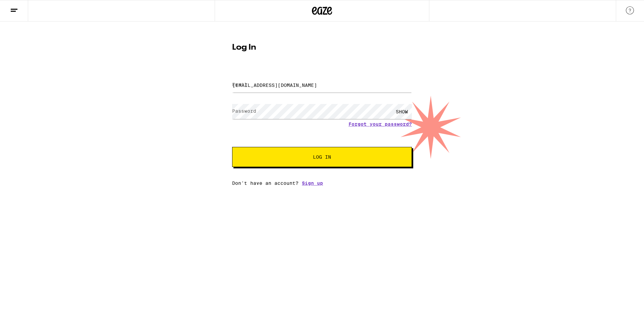 This screenshot has height=324, width=644. What do you see at coordinates (312, 183) in the screenshot?
I see `a: Sign up` at bounding box center [312, 183].